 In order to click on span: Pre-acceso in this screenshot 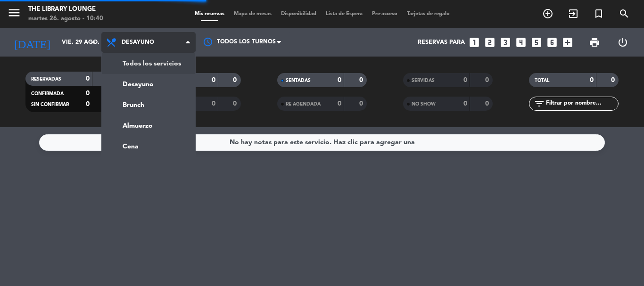, I will do `click(385, 14)`.